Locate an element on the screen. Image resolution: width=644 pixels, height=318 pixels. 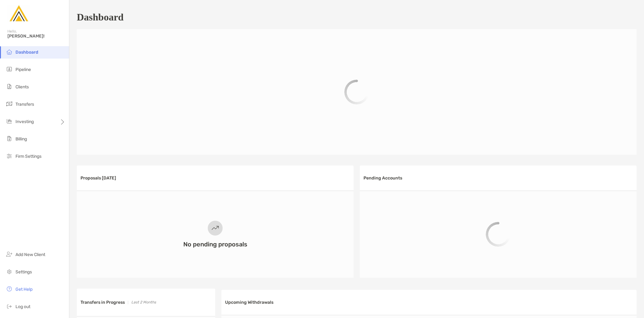
img: logout icon is located at coordinates (9, 307).